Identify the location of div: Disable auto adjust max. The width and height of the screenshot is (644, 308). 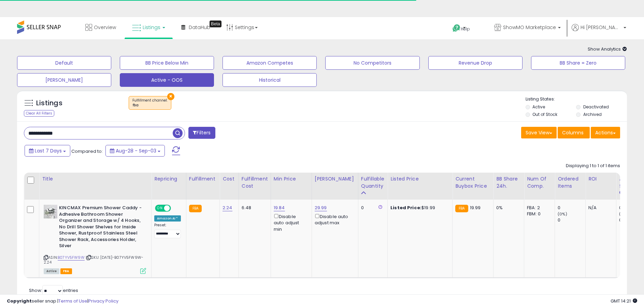
(334, 220).